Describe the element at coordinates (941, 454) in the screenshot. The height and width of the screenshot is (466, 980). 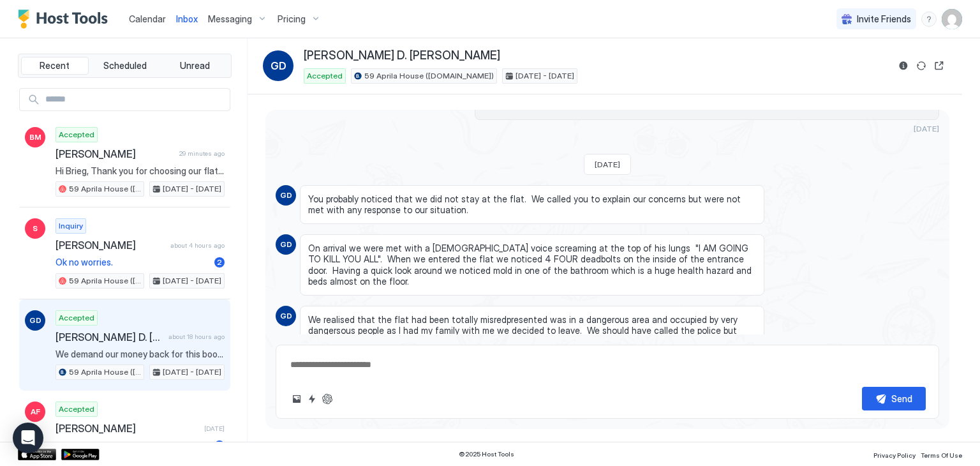
I see `a: Terms Of Use` at that location.